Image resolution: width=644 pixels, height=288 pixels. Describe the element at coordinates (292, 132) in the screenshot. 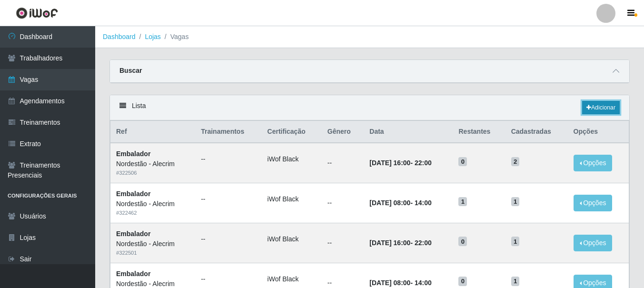

I see `th: Certificação` at that location.